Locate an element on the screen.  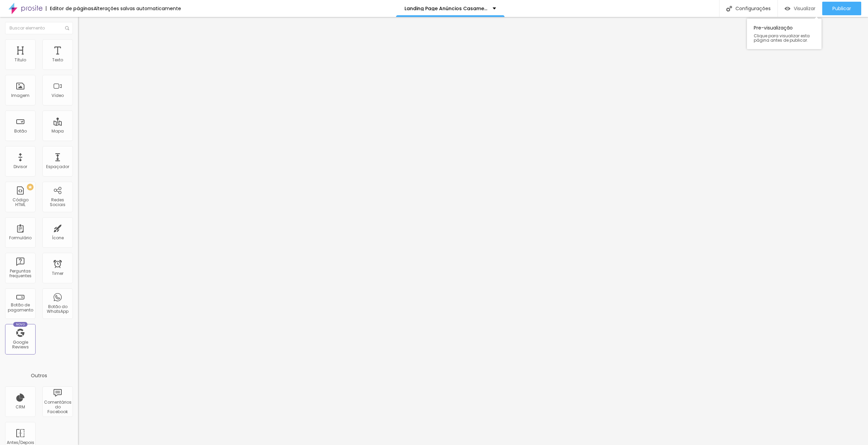
div: Botão do WhatsApp is located at coordinates (58, 309).